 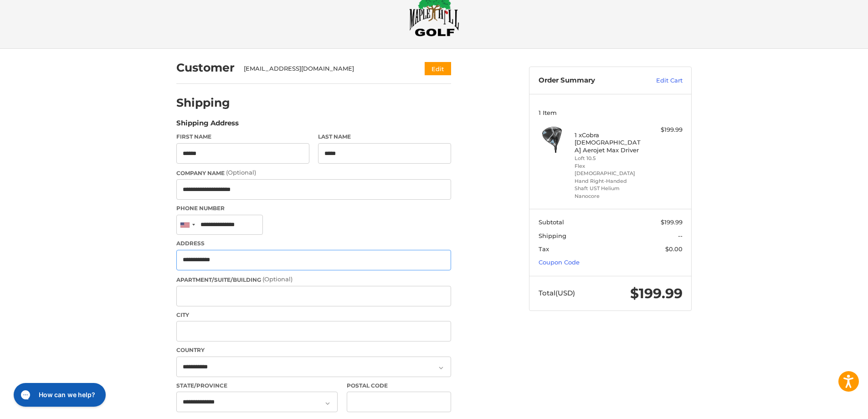 What do you see at coordinates (609, 181) in the screenshot?
I see `li: Hand Right-Handed` at bounding box center [609, 181].